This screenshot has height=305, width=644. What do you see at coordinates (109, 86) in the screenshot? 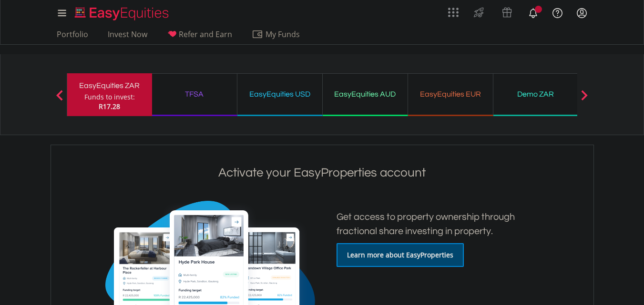
I see `div: EasyEquities ZAR` at bounding box center [109, 86].